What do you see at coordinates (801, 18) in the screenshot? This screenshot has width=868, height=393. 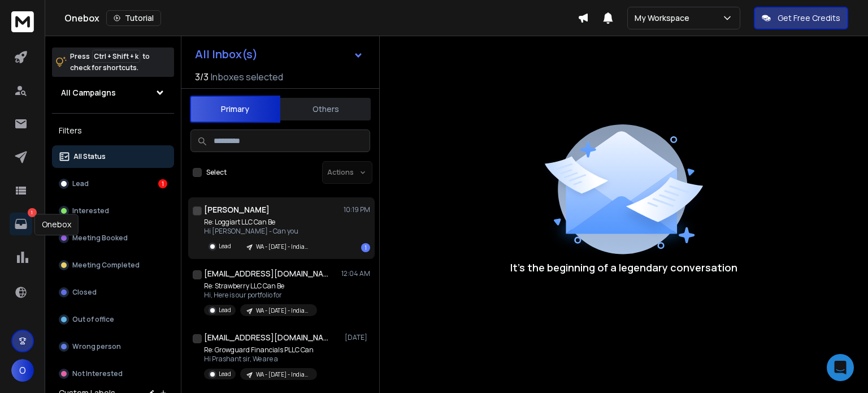 I see `button: Get Free Credits` at bounding box center [801, 18].